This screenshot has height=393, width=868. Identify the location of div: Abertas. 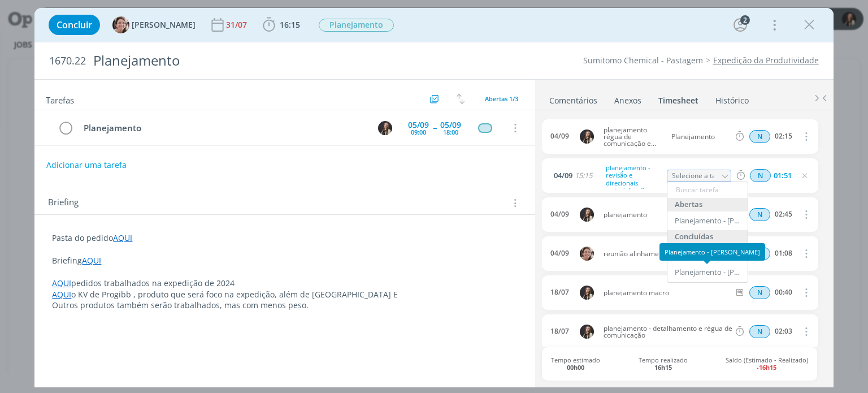
(708, 205).